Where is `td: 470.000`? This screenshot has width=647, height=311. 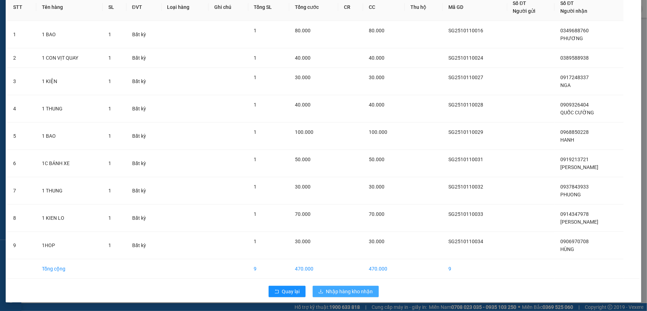 td: 470.000 is located at coordinates (314, 269).